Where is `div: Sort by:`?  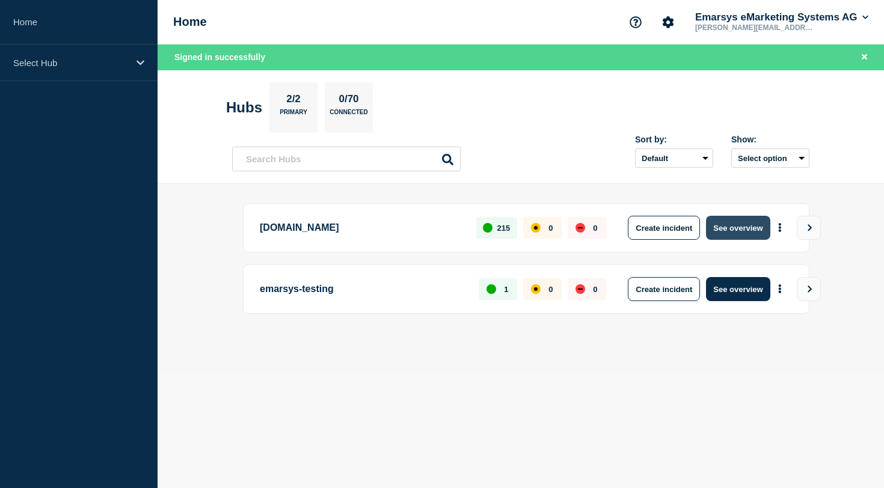 div: Sort by: is located at coordinates (674, 140).